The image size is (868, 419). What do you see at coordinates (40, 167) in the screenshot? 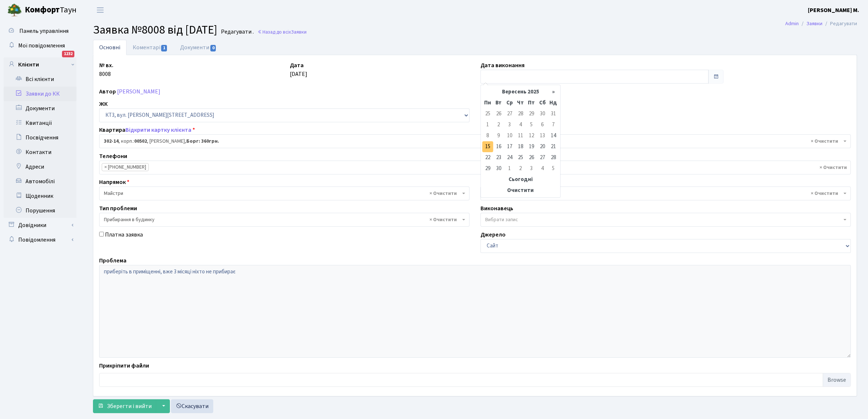
I see `a: Адреси` at bounding box center [40, 167].